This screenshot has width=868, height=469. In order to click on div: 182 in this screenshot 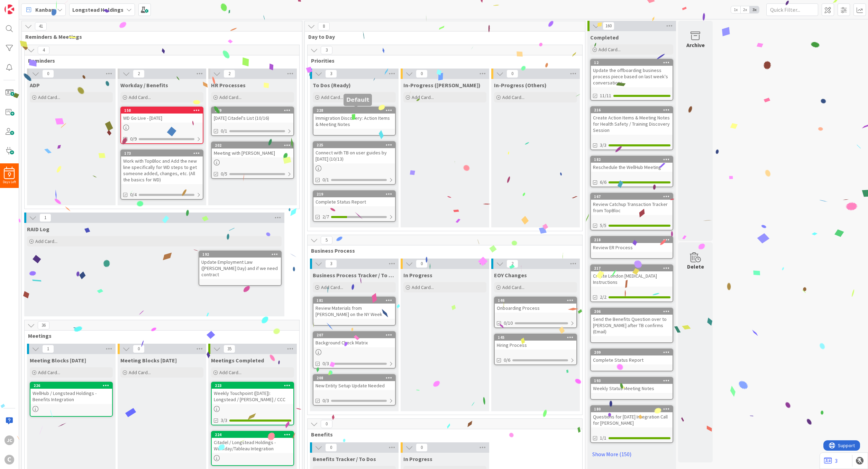, I will do `click(634, 160)`.